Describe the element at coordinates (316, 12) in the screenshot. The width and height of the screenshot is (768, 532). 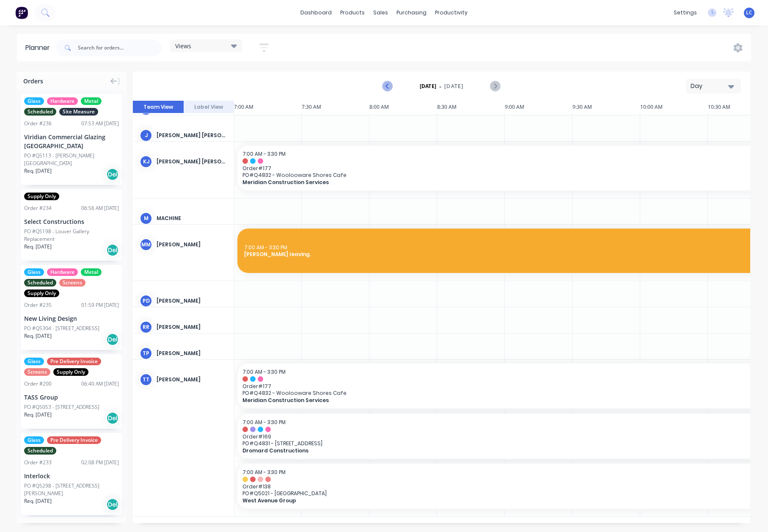
I see `a: dashboard` at that location.